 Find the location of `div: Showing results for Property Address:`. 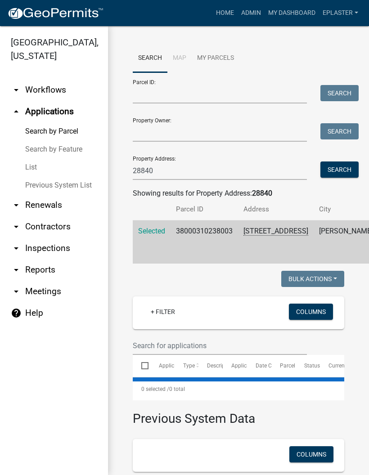

div: Showing results for Property Address: is located at coordinates (238, 193).